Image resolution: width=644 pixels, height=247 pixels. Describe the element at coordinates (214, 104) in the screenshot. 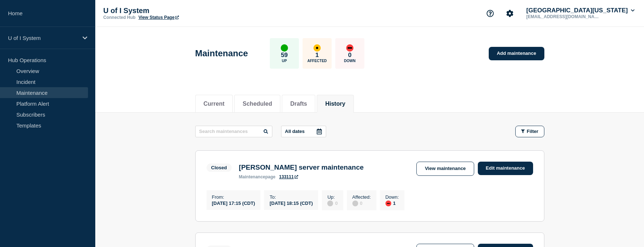

I see `button: Current` at that location.